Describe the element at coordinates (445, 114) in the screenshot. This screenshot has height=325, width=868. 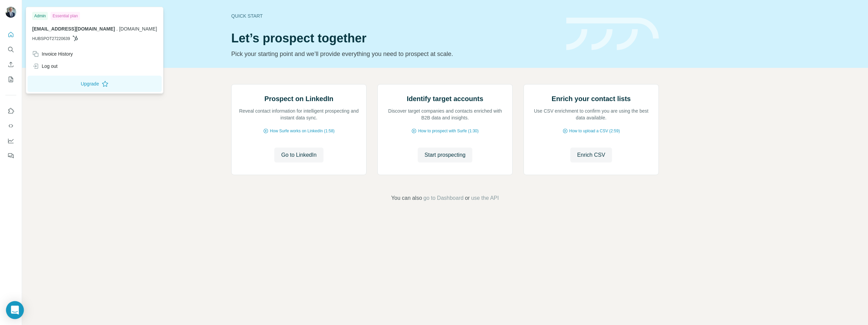
I see `p: Discover target companies and contacts enriched with B2B data and insights.` at that location.